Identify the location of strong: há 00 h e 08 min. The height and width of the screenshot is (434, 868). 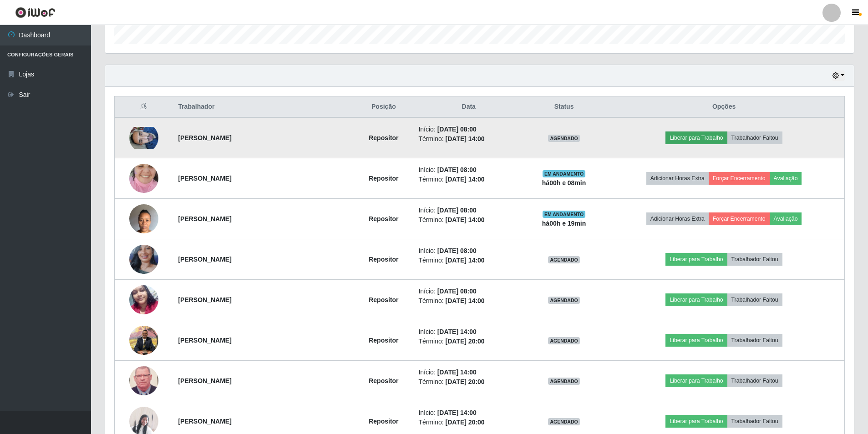
(564, 183).